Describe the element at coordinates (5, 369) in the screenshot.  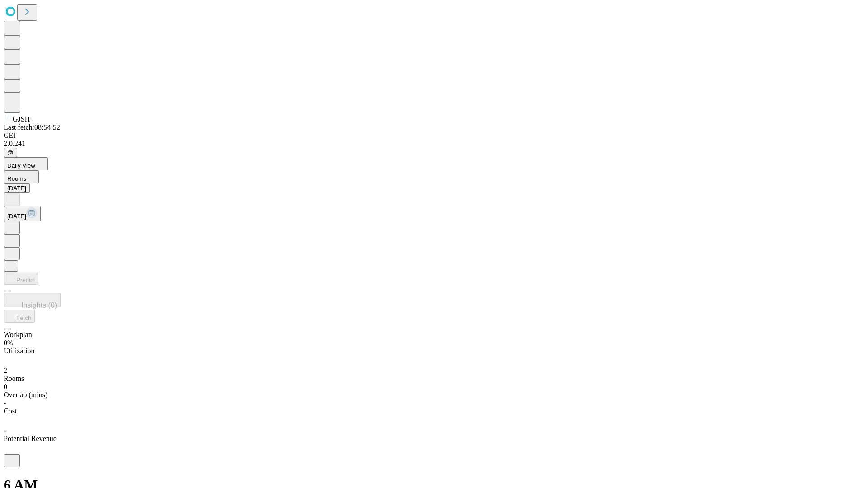
I see `span: 2` at that location.